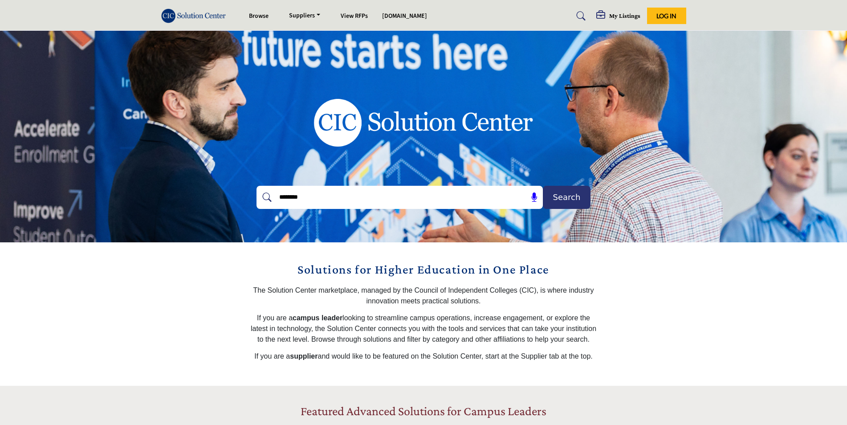 This screenshot has height=425, width=847. I want to click on span: Log In, so click(666, 16).